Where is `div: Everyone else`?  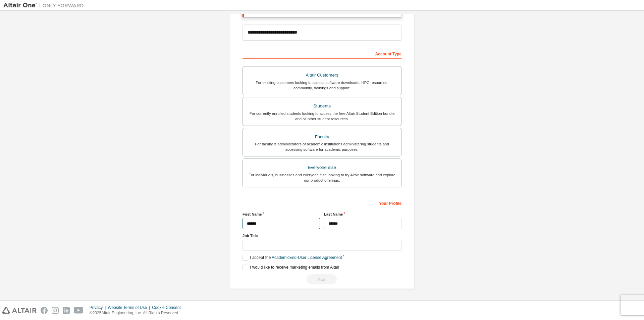 div: Everyone else is located at coordinates (322, 167).